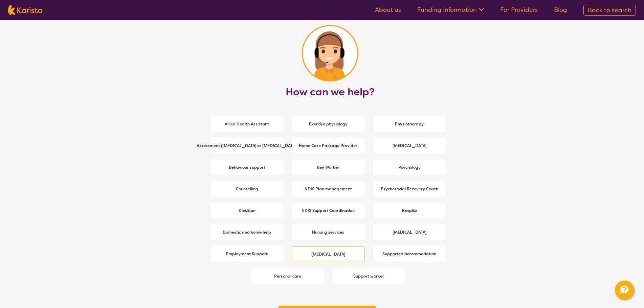 Image resolution: width=644 pixels, height=308 pixels. What do you see at coordinates (409, 211) in the screenshot?
I see `b: Respite` at bounding box center [409, 211].